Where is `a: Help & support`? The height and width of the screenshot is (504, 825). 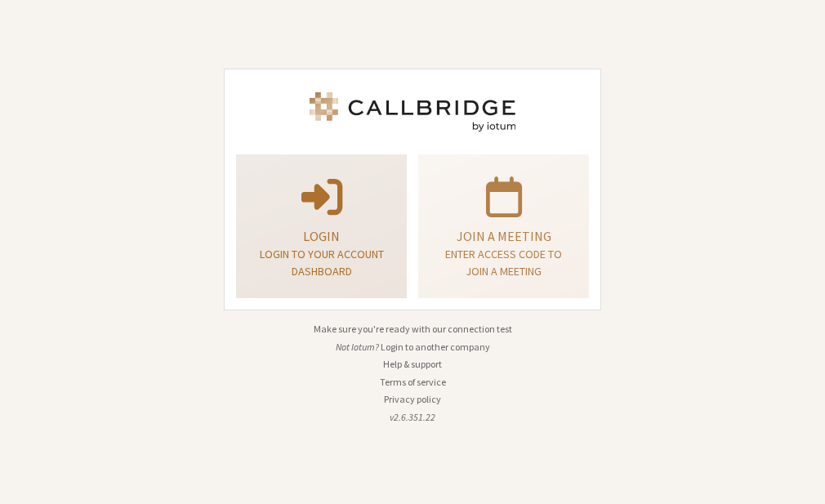
a: Help & support is located at coordinates (412, 363).